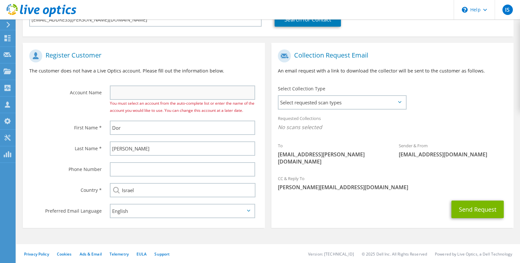 This screenshot has width=520, height=263. I want to click on label: Last Name *, so click(65, 146).